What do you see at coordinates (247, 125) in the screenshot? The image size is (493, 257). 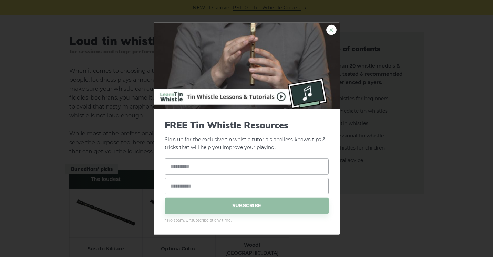 I see `span: FREE Tin Whistle Resources` at bounding box center [247, 125].